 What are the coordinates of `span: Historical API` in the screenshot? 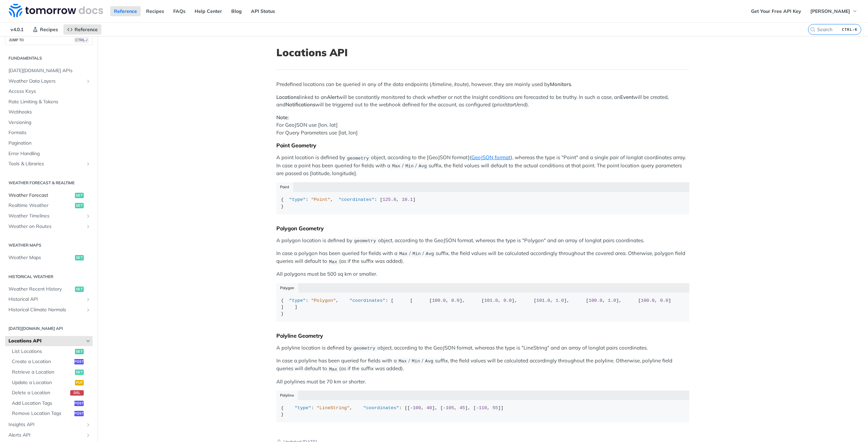 It's located at (46, 300).